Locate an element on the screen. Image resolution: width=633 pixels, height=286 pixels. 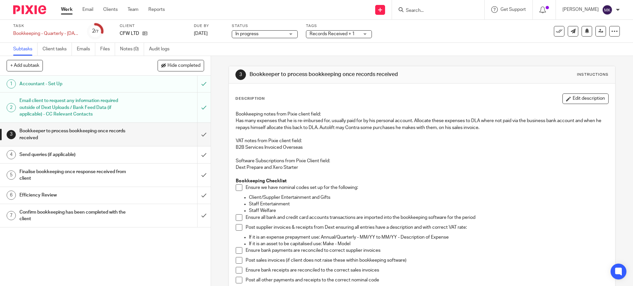
span: Hide completed is located at coordinates (184, 66).